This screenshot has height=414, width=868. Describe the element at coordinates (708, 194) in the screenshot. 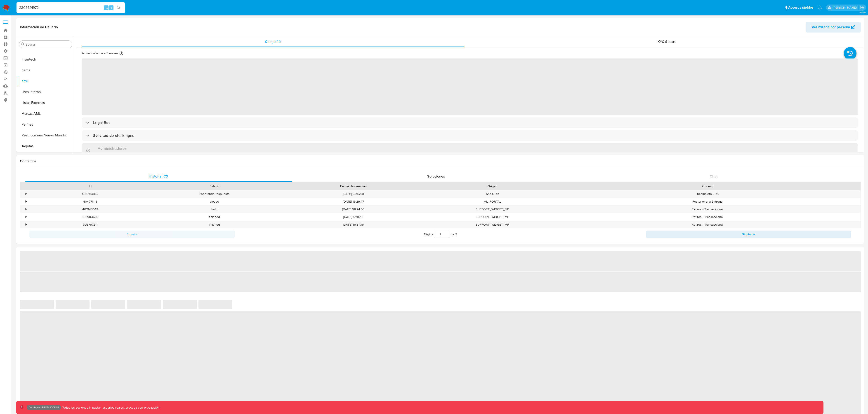

I see `div: Incompleto - DS` at that location.